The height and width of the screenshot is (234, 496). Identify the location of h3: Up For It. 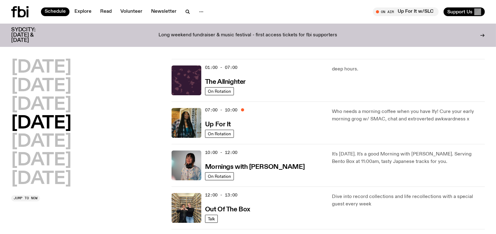
(218, 124).